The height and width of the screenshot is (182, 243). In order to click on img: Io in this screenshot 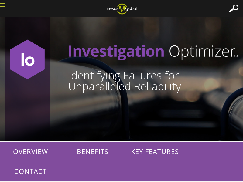, I will do `click(27, 60)`.